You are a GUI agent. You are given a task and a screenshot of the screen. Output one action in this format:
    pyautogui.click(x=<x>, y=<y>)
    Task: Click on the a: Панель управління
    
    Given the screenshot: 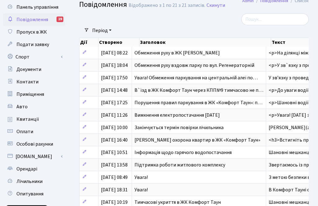 What is the action you would take?
    pyautogui.click(x=34, y=7)
    